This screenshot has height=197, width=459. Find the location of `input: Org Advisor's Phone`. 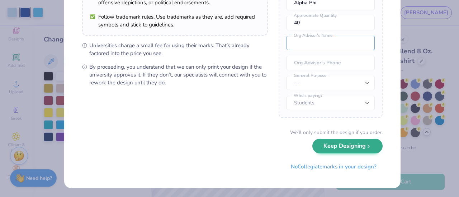

input: Org Advisor's Phone is located at coordinates (330, 63).